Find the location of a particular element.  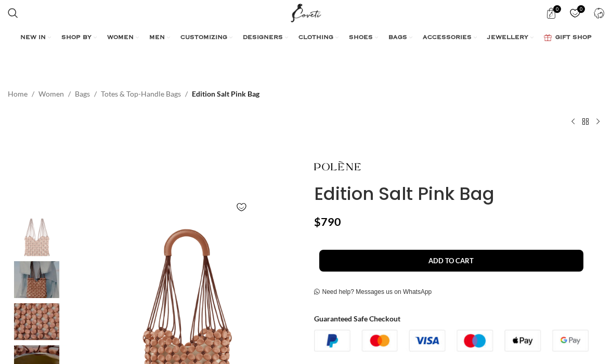

span: NEW IN is located at coordinates (33, 38).